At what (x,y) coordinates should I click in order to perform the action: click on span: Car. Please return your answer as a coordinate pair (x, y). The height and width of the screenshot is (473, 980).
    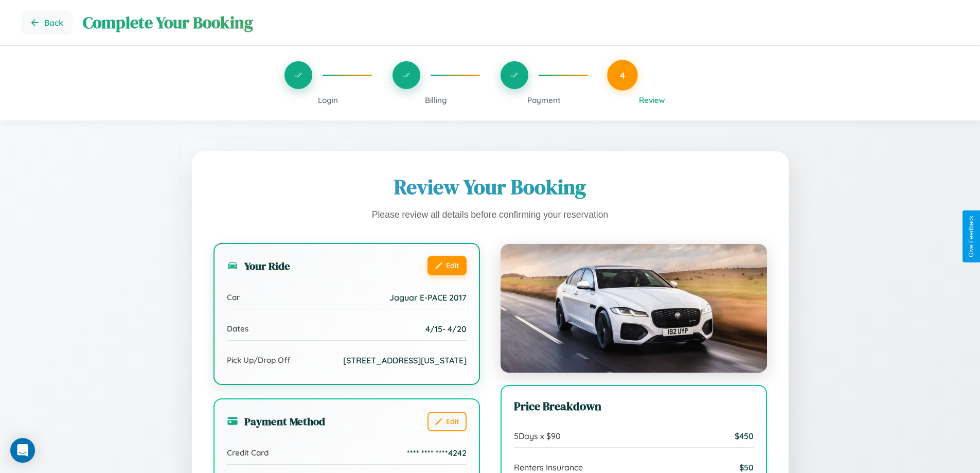
    Looking at the image, I should click on (233, 297).